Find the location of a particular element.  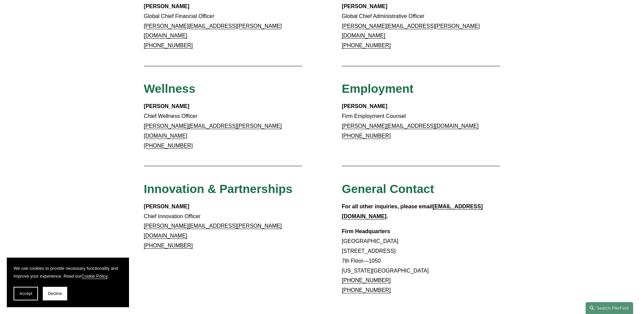

strong: Firm Headquarters is located at coordinates (366, 231).